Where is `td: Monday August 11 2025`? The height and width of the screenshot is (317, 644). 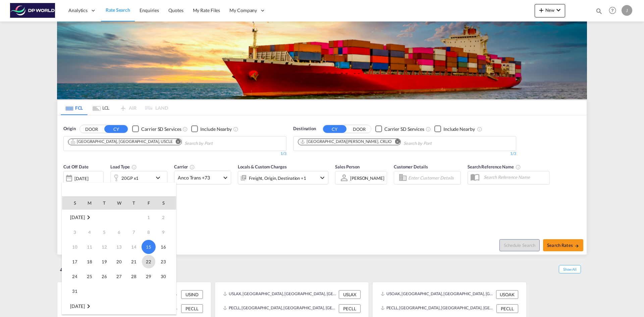
td: Monday August 11 2025 is located at coordinates (90, 247).